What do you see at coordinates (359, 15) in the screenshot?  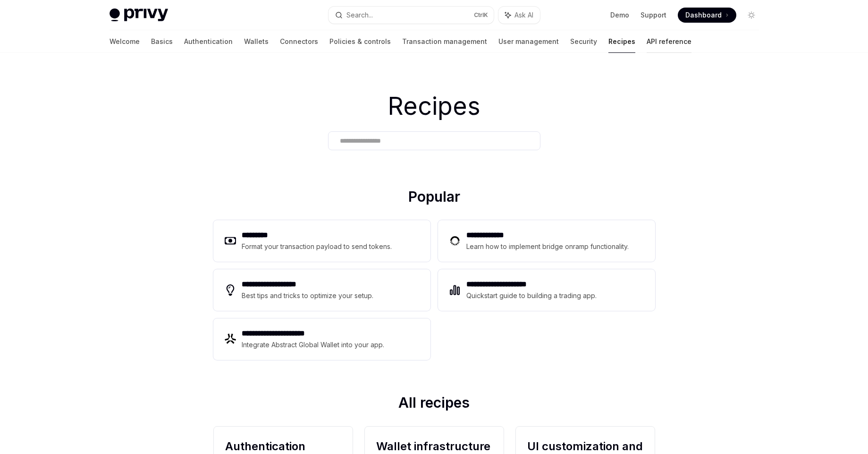 I see `div: Search...` at bounding box center [359, 15].